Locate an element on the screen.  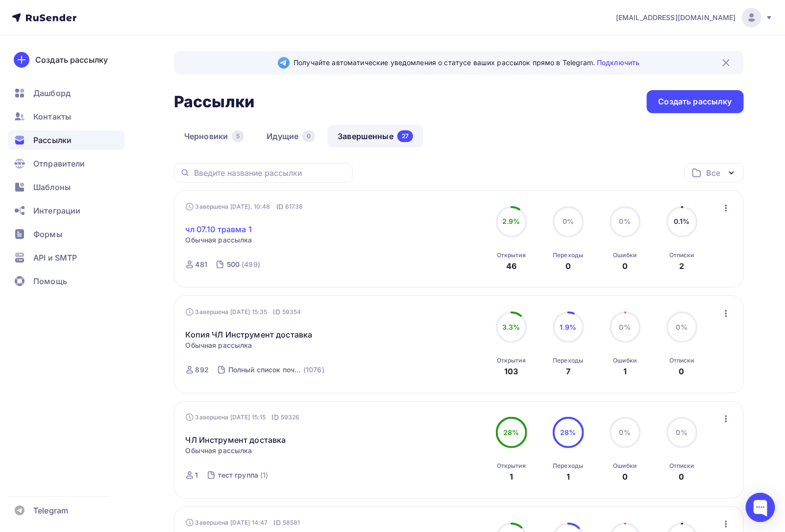
a: Подключить is located at coordinates (618, 62).